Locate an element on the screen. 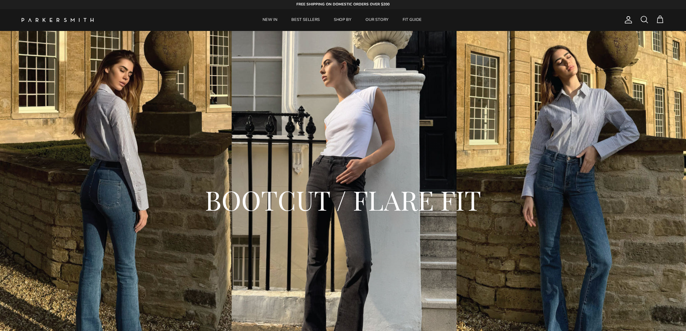 Image resolution: width=686 pixels, height=331 pixels. a: OUR STORY is located at coordinates (377, 20).